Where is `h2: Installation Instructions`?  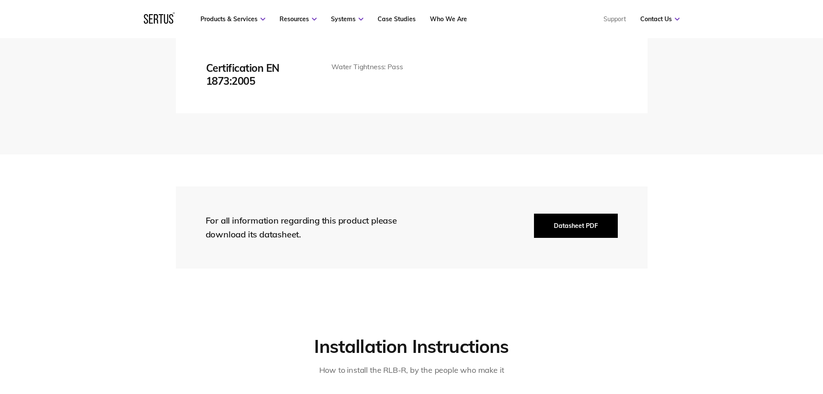
h2: Installation Instructions is located at coordinates (412, 346).